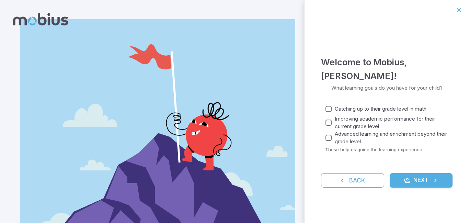 The width and height of the screenshot is (469, 223). Describe the element at coordinates (421, 180) in the screenshot. I see `button: Next` at that location.